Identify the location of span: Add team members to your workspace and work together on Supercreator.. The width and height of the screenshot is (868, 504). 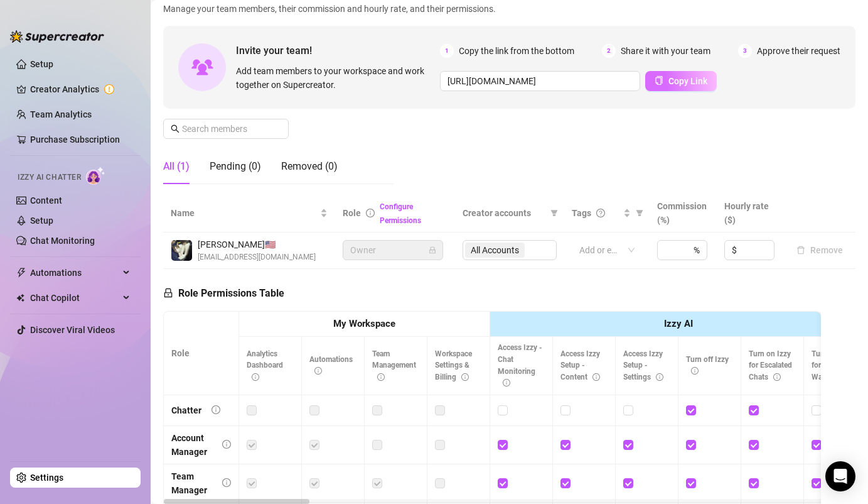
(335, 78).